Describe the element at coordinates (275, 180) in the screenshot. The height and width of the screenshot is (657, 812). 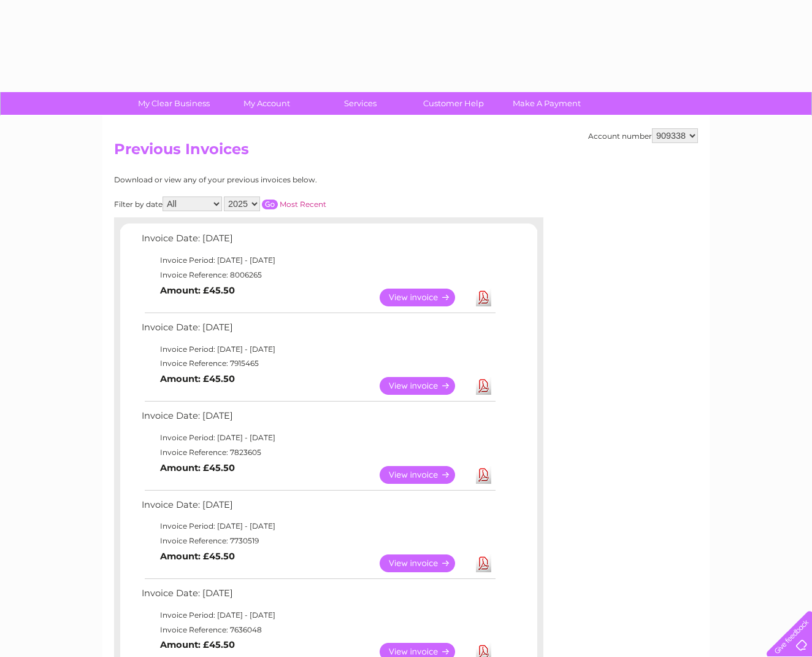
I see `div: Download or view any of your previous invoices below.` at that location.